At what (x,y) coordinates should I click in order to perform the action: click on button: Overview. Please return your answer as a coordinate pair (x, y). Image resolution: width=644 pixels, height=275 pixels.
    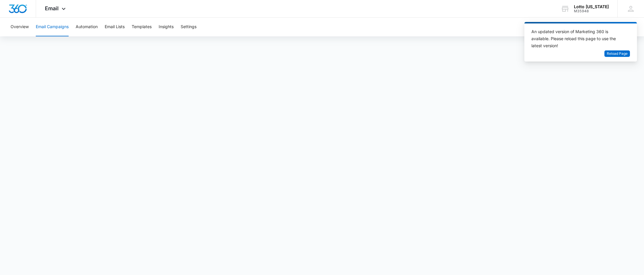
    Looking at the image, I should click on (20, 27).